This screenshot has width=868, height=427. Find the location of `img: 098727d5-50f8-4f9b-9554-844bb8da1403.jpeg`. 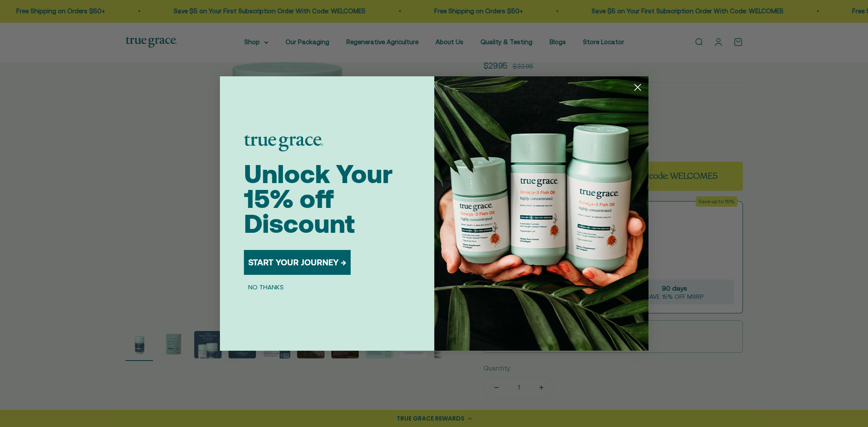

img: 098727d5-50f8-4f9b-9554-844bb8da1403.jpeg is located at coordinates (541, 214).